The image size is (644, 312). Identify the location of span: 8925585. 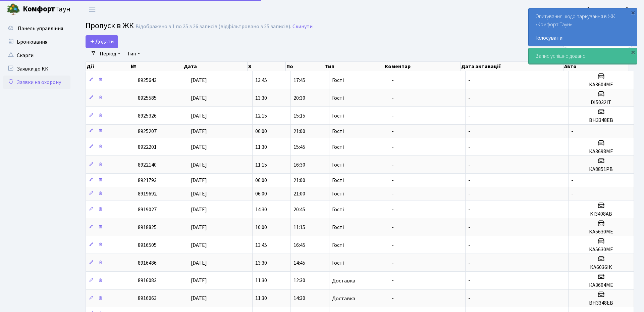
(147, 98).